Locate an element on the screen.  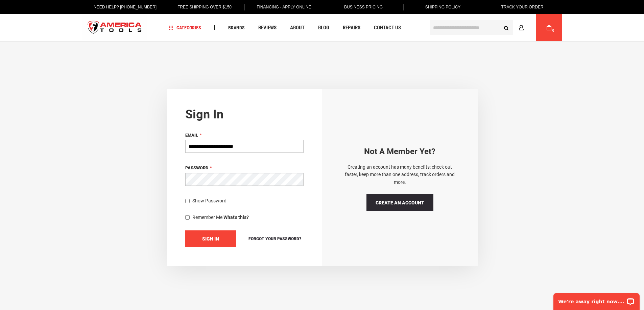
a: Brands is located at coordinates (237, 28).